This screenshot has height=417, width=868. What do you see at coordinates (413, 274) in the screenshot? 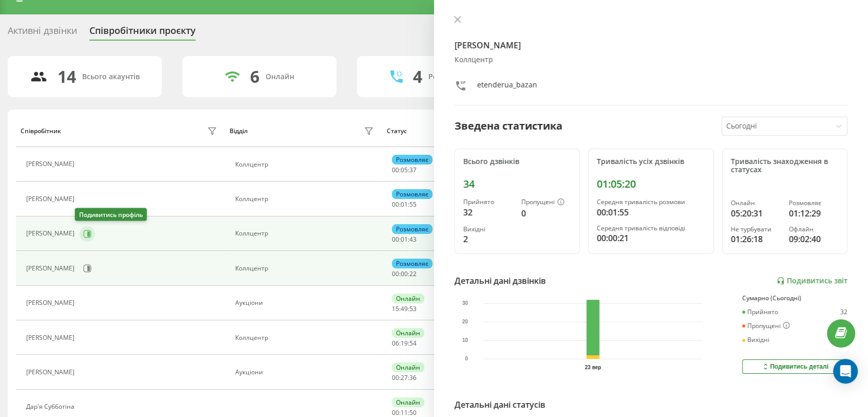
I see `span: 22` at bounding box center [413, 274].